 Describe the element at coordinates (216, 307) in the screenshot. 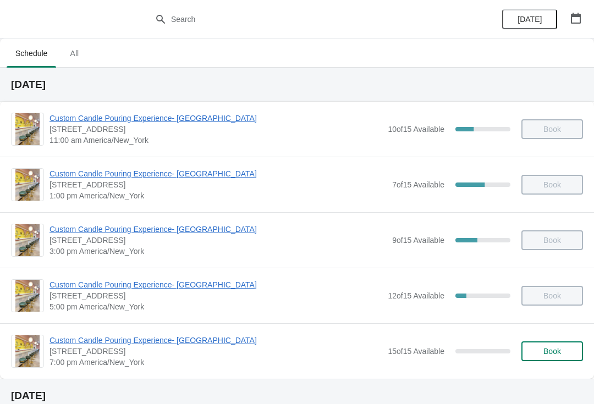

I see `span: 5:00 pm America/New_York` at that location.